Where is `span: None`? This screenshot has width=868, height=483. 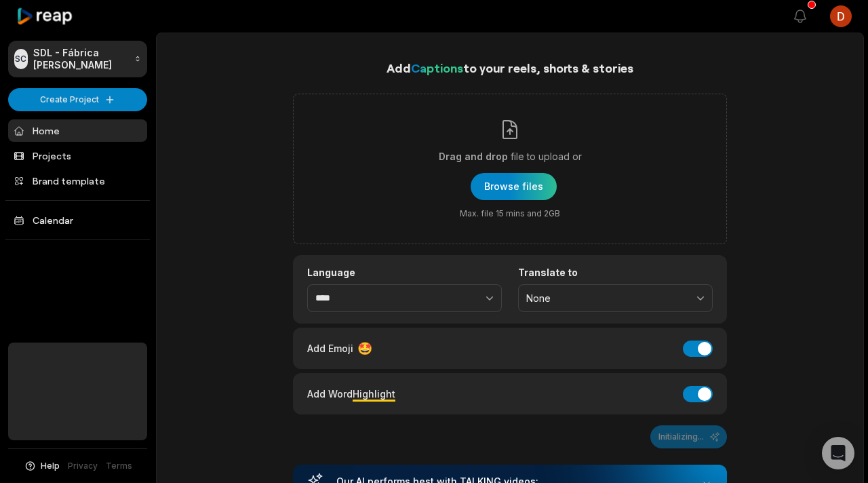 span: None is located at coordinates (606, 298).